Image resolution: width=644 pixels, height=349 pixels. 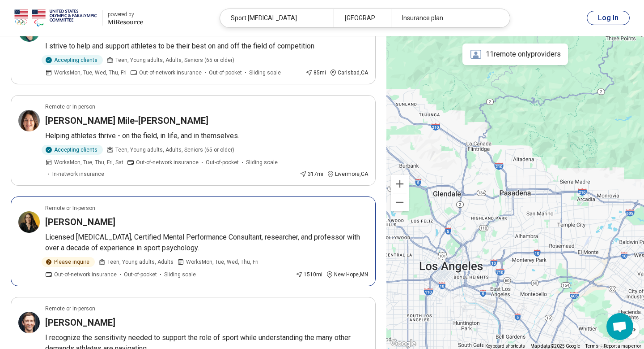 I want to click on div: 11 remote only providers, so click(x=516, y=54).